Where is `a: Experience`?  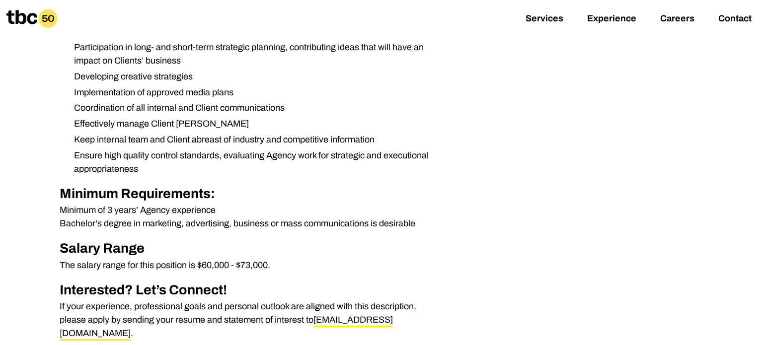 a: Experience is located at coordinates (612, 19).